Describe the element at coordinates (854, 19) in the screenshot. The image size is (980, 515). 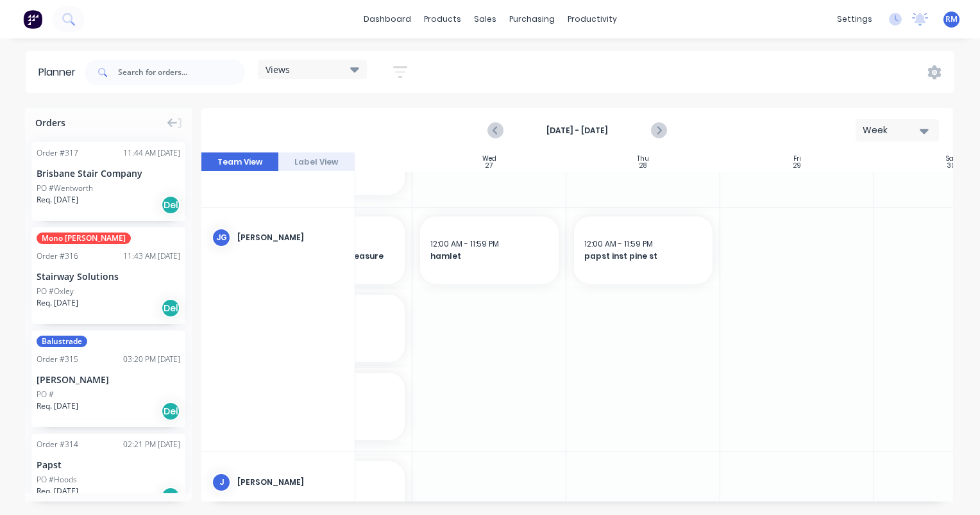
I see `div: settings` at that location.